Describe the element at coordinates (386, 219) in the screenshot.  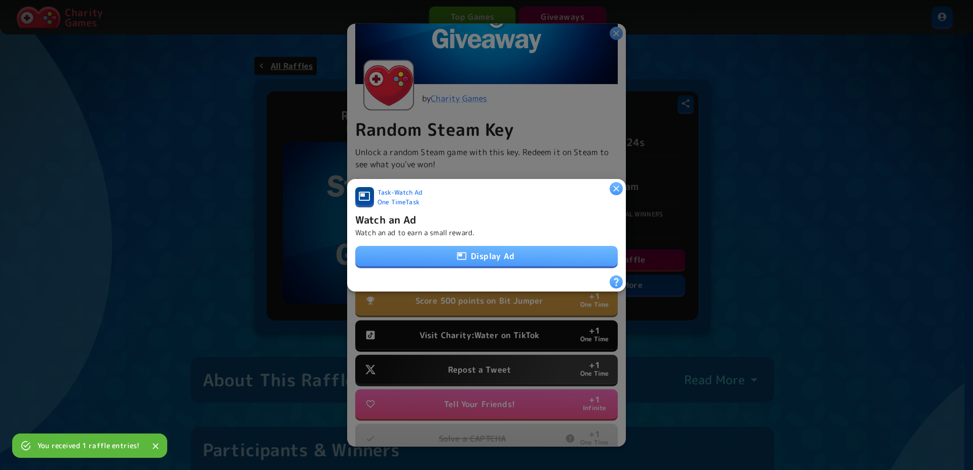
I see `h6: Watch an Ad` at that location.